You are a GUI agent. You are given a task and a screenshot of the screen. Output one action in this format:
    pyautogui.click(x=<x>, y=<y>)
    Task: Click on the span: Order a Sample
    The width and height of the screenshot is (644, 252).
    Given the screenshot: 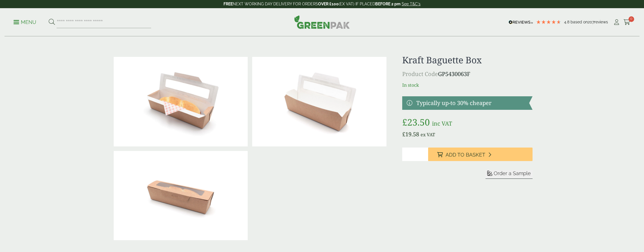 What is the action you would take?
    pyautogui.click(x=512, y=173)
    